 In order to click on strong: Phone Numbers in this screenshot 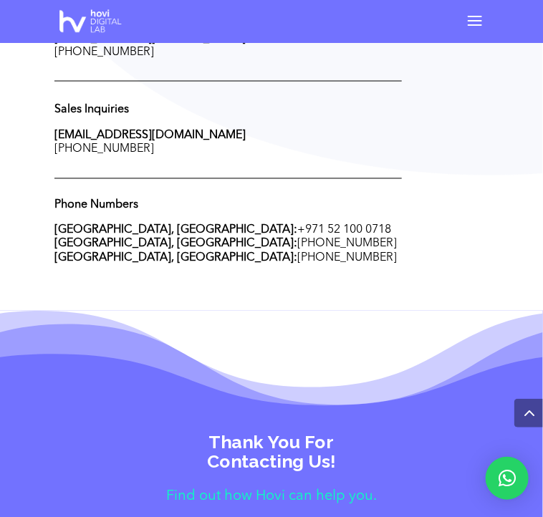, I will do `click(96, 205)`.